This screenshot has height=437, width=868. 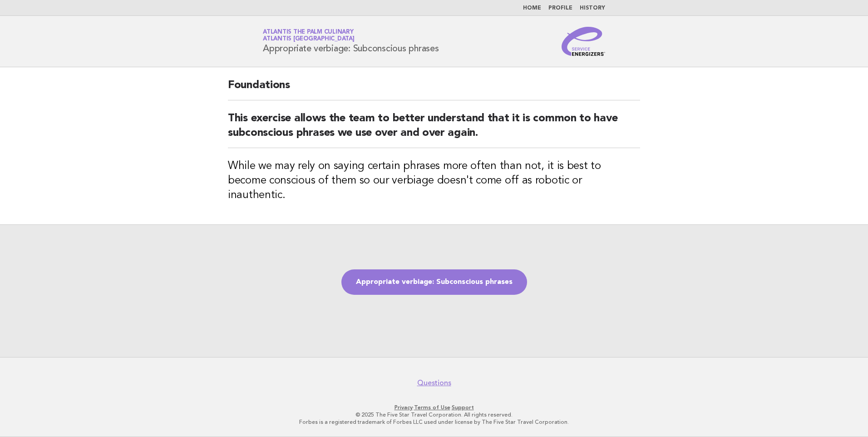 I want to click on h2: Foundations, so click(x=434, y=89).